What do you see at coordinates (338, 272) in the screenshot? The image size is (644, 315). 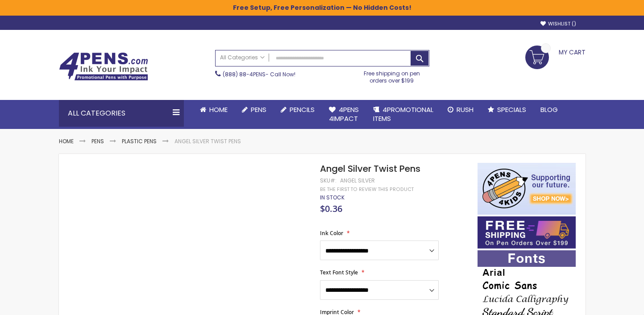 I see `span: Text Font Style` at bounding box center [338, 272].